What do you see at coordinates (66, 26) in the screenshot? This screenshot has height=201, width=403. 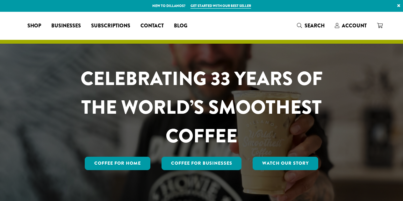 I see `span: Businesses` at bounding box center [66, 26].